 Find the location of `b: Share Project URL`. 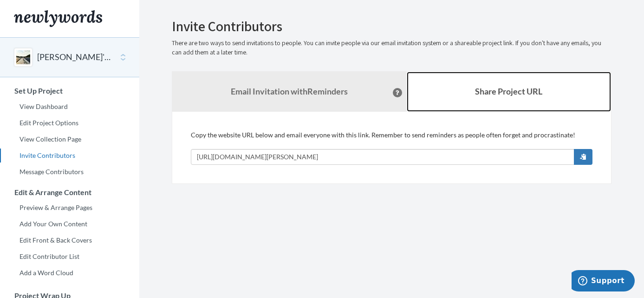

b: Share Project URL is located at coordinates (509, 91).